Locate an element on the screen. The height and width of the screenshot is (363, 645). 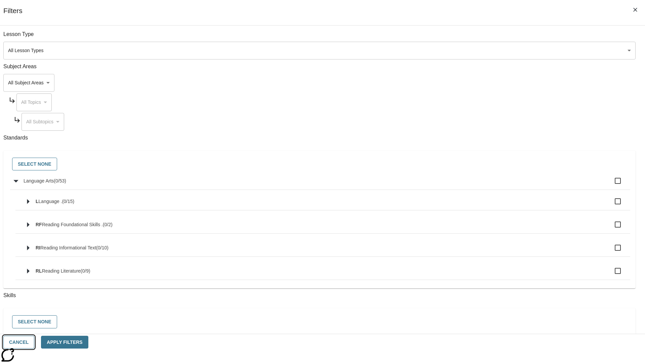
span: Reading Literature is located at coordinates (61, 271).